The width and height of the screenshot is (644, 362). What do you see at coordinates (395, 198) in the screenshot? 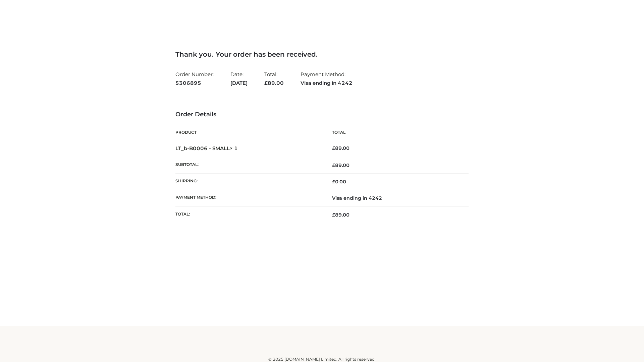
I see `td: Visa ending in 4242` at bounding box center [395, 198].